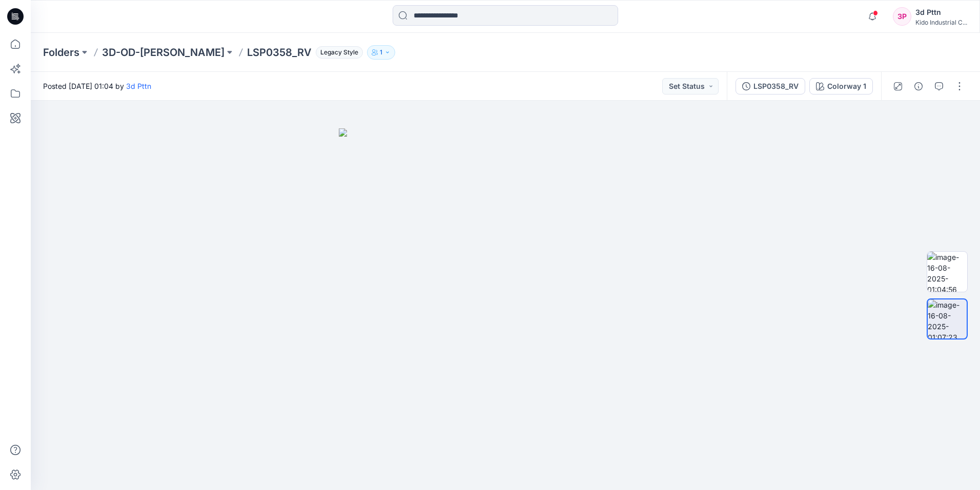  Describe the element at coordinates (138, 86) in the screenshot. I see `a: 3d Pttn` at that location.